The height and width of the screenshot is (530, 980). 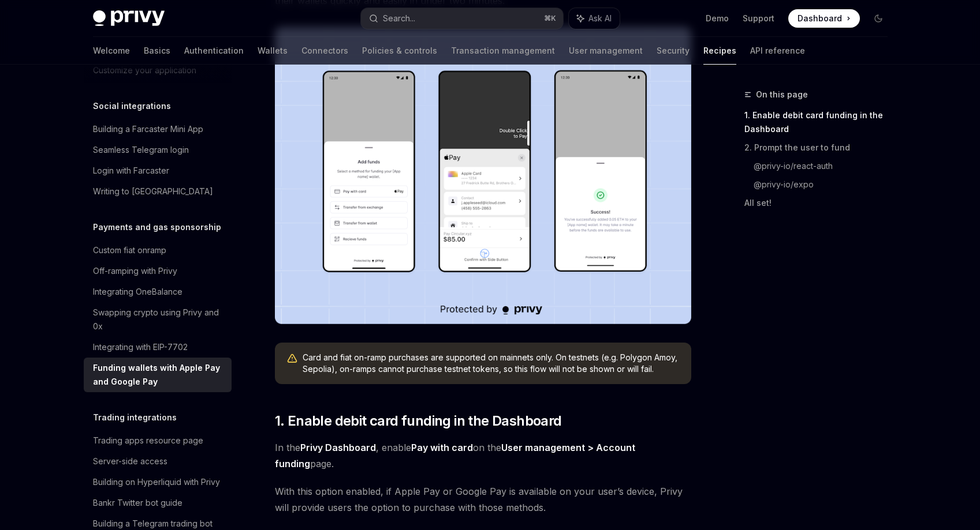 What do you see at coordinates (137, 292) in the screenshot?
I see `div: Integrating OneBalance` at bounding box center [137, 292].